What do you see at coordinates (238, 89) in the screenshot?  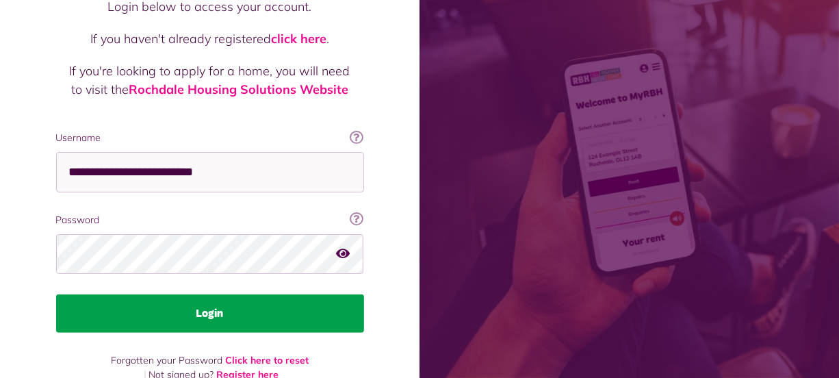 I see `a: Rochdale Housing Solutions Website` at bounding box center [238, 89].